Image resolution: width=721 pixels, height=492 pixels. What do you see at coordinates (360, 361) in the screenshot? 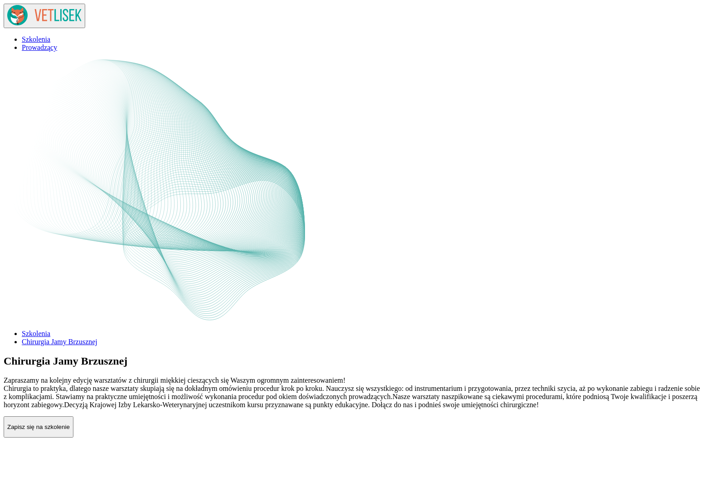
I see `h2: Chirurgia Jamy Brzusznej` at bounding box center [360, 361].